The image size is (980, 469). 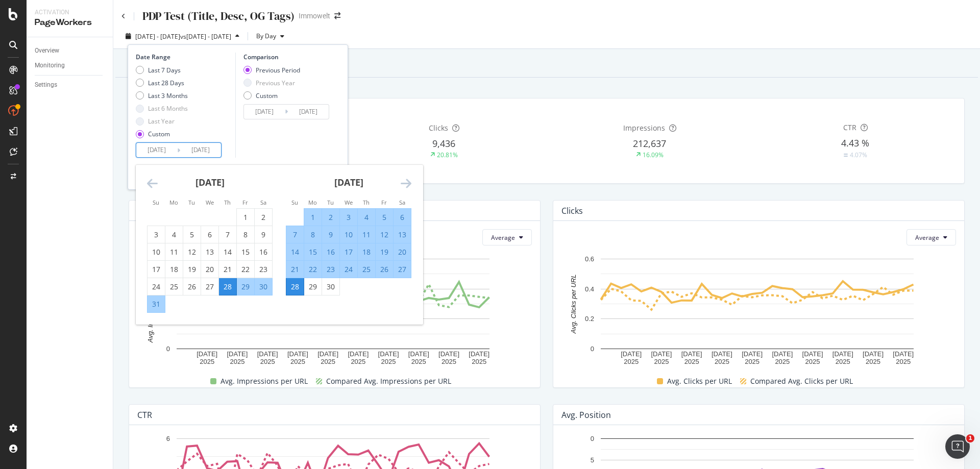 What do you see at coordinates (295, 252) in the screenshot?
I see `td: Selected. Sunday, September 14, 2025` at bounding box center [295, 252].